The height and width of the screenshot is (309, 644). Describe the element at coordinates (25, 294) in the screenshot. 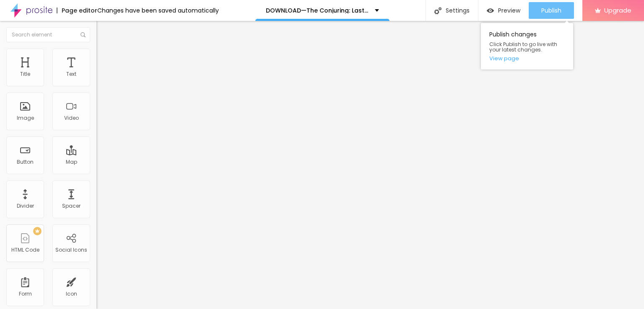

I see `div: Form` at that location.